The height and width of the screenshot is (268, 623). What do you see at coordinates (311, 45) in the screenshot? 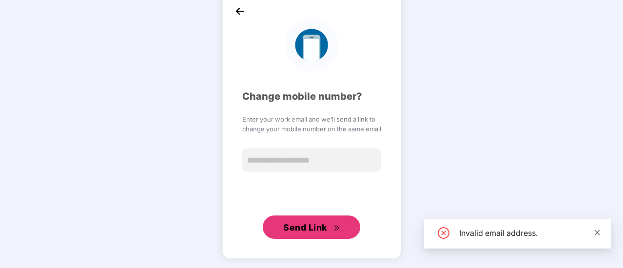
I see `img: logo` at bounding box center [311, 45].